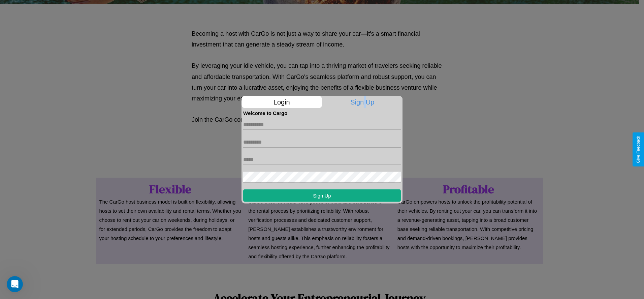 This screenshot has width=644, height=299. Describe the element at coordinates (322, 195) in the screenshot. I see `button: Sign Up` at that location.